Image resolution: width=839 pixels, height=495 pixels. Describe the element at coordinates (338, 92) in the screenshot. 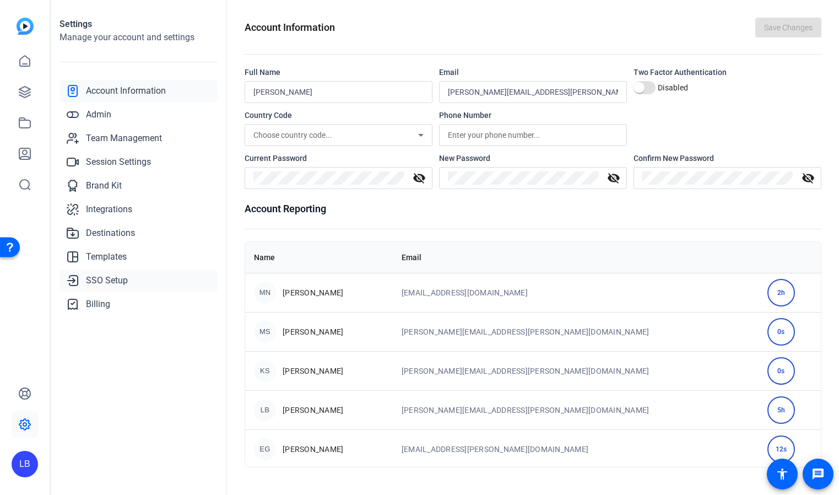

I see `input: Enter your name...` at that location.